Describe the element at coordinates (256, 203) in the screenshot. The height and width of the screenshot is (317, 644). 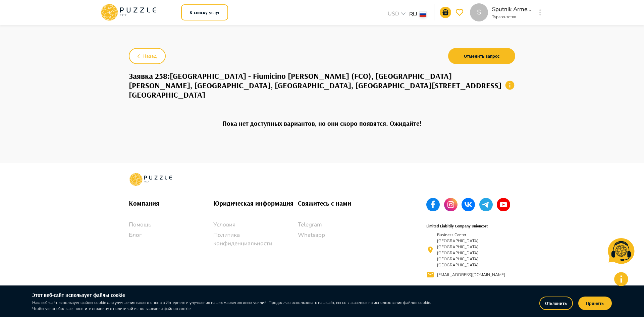
I see `h6: Юридическая информация` at that location.